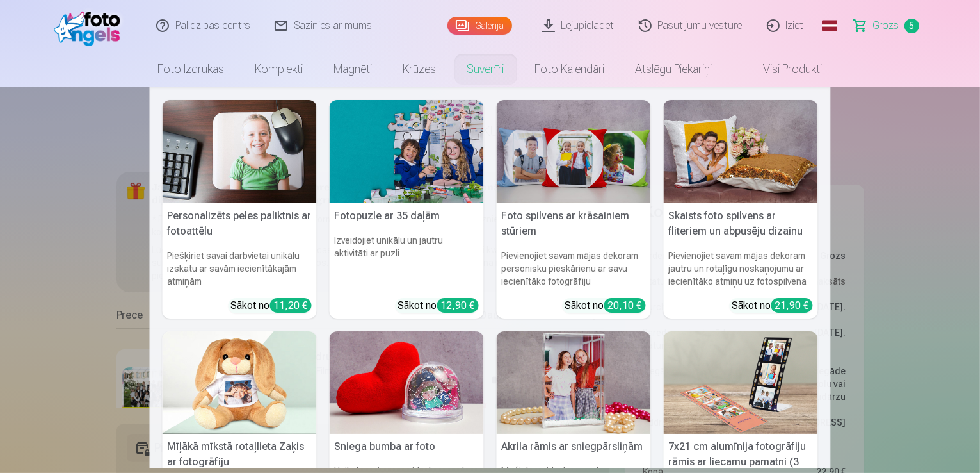 The width and height of the screenshot is (980, 473). I want to click on h5: Fotopuzle ar 35 daļām, so click(406, 216).